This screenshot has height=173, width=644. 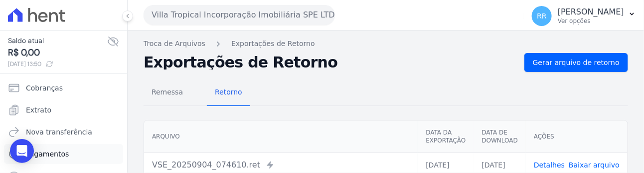 What do you see at coordinates (59, 132) in the screenshot?
I see `span: Nova transferência` at bounding box center [59, 132].